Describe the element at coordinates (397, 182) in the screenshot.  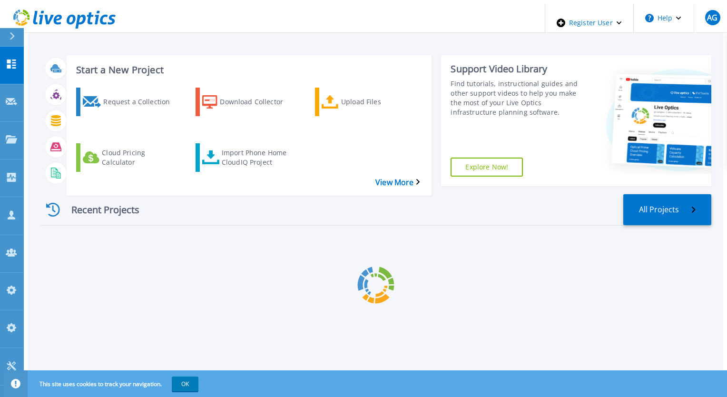
I see `a: View More` at that location.